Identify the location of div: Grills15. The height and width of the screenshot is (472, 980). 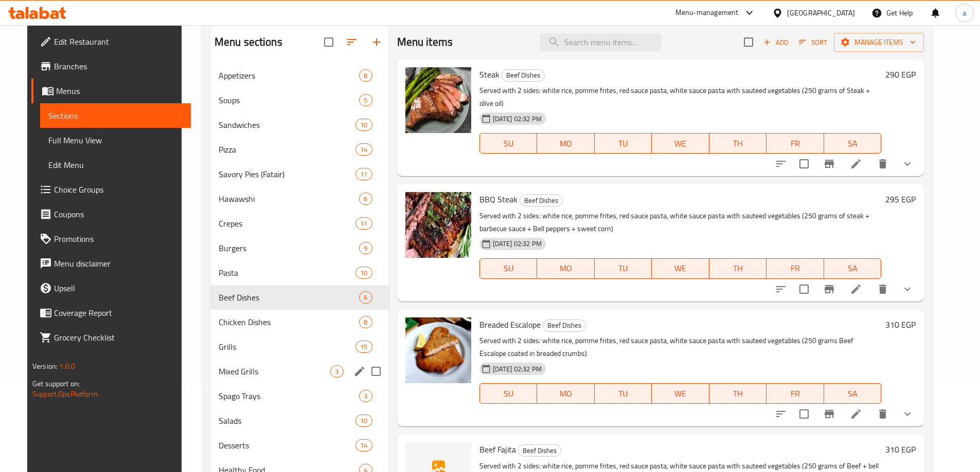
(299, 347).